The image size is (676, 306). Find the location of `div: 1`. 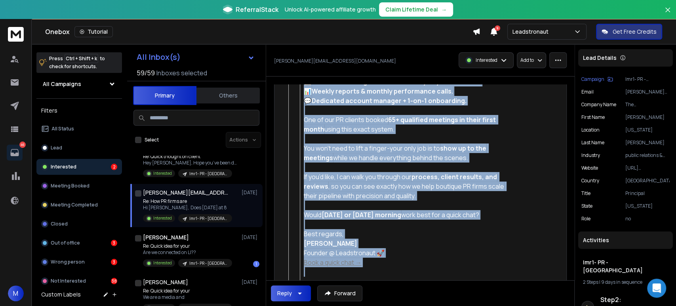

div: 1 is located at coordinates (256, 264).